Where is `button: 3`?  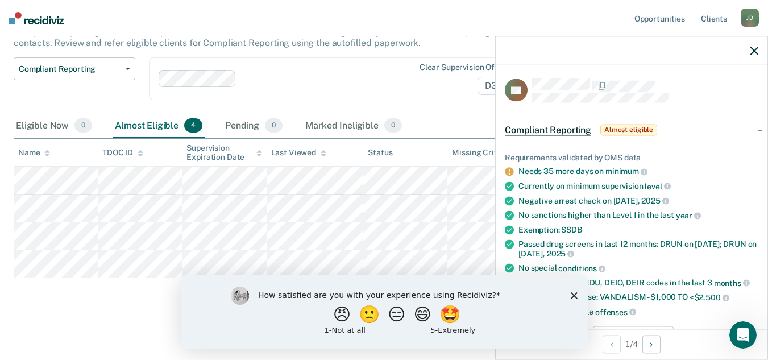 button: 3 is located at coordinates (217, 39).